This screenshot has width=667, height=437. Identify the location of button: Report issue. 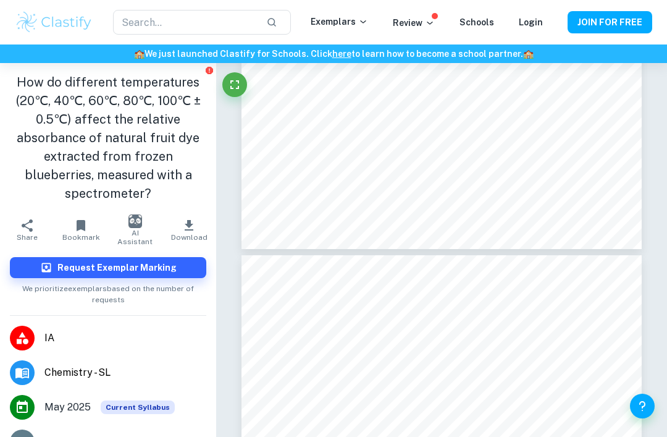
(209, 70).